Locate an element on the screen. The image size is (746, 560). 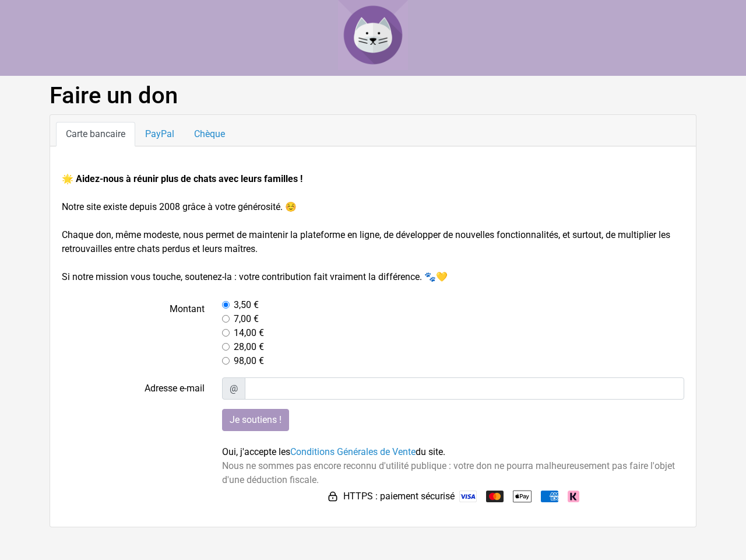
a: PayPal is located at coordinates (160, 134).